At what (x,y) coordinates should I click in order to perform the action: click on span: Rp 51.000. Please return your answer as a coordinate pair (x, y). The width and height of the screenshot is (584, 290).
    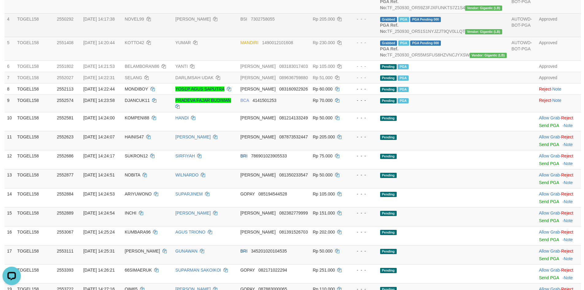
    Looking at the image, I should click on (322, 78).